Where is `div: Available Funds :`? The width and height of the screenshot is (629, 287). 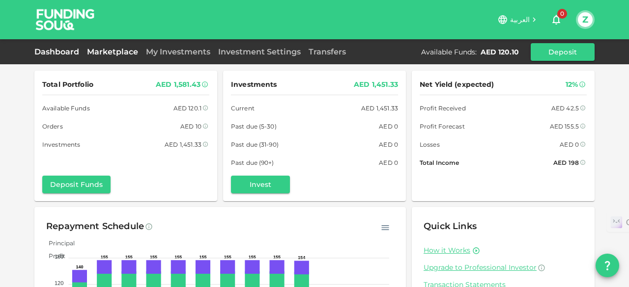 div: Available Funds : is located at coordinates (448, 52).